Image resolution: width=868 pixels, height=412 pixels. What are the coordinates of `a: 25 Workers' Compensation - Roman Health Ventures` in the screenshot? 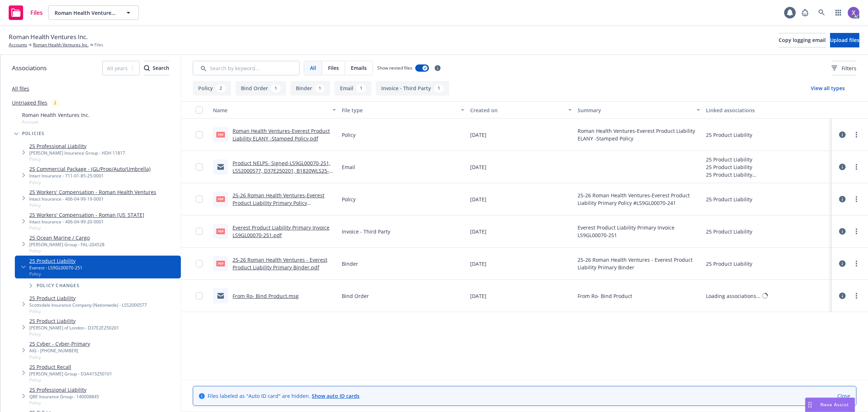 It's located at (93, 192).